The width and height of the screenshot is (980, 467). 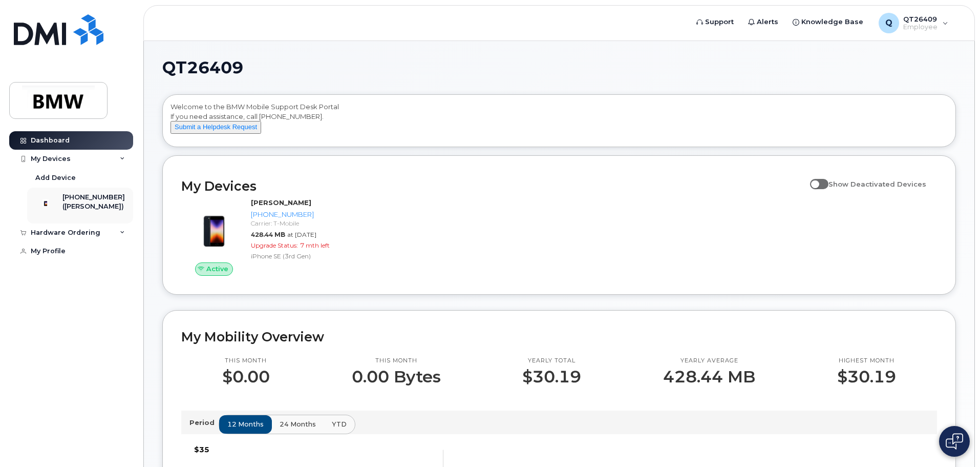 I want to click on img: Open chat, so click(x=954, y=441).